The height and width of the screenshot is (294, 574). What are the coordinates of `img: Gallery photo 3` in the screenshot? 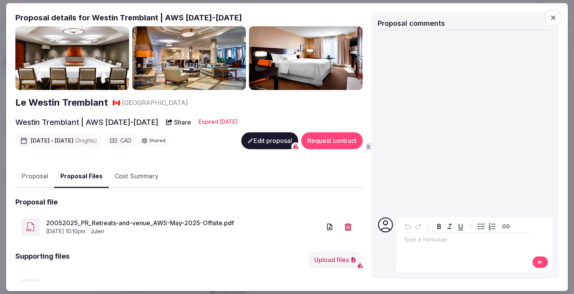 It's located at (306, 58).